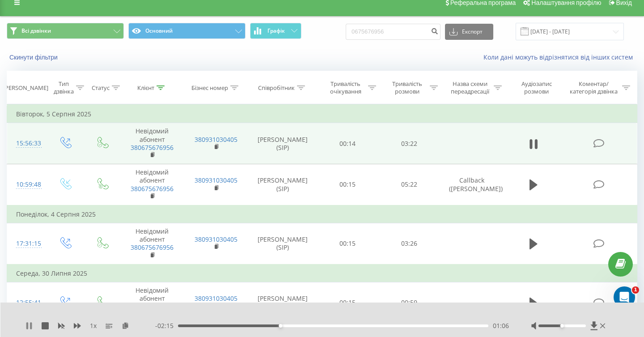 This screenshot has width=644, height=337. I want to click on div: 15:56:33, so click(27, 143).